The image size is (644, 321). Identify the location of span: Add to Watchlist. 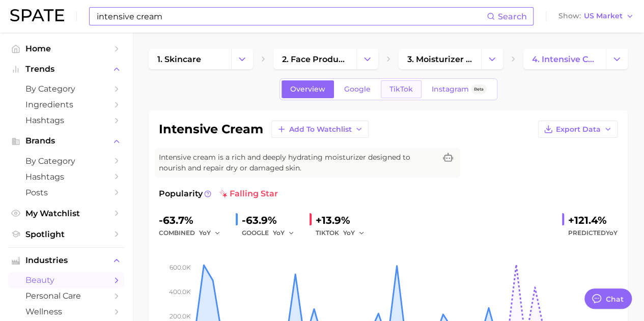
(320, 129).